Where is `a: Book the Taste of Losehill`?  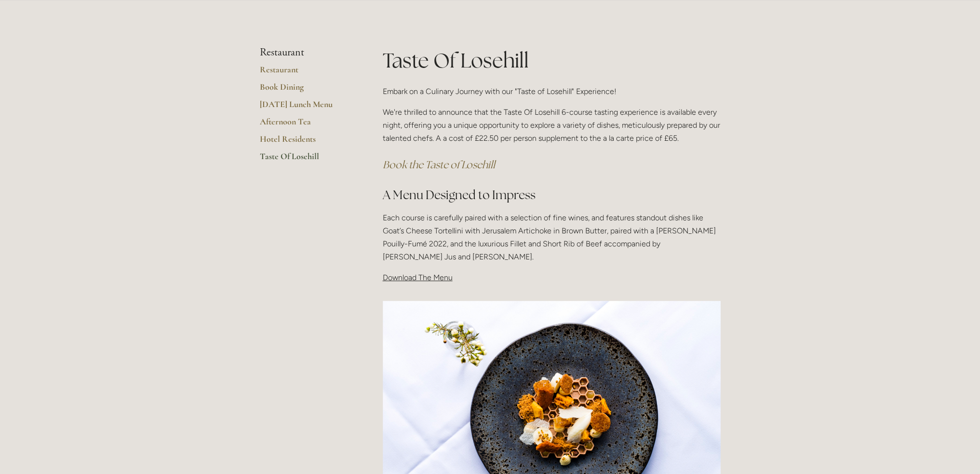
a: Book the Taste of Losehill is located at coordinates (439, 164).